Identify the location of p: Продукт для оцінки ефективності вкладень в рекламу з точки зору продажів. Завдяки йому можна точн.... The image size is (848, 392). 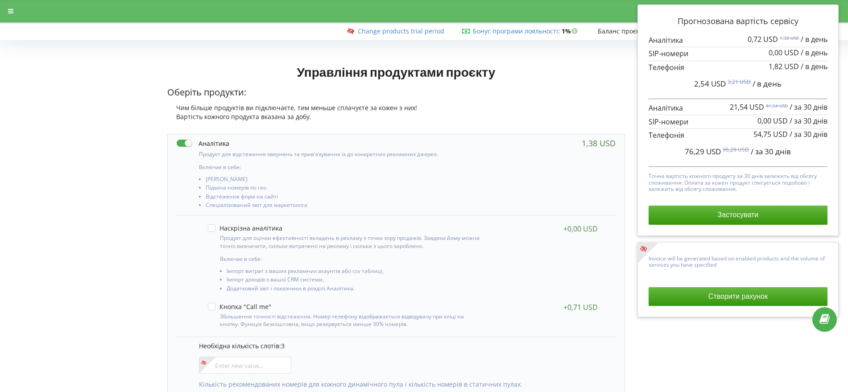
(350, 242).